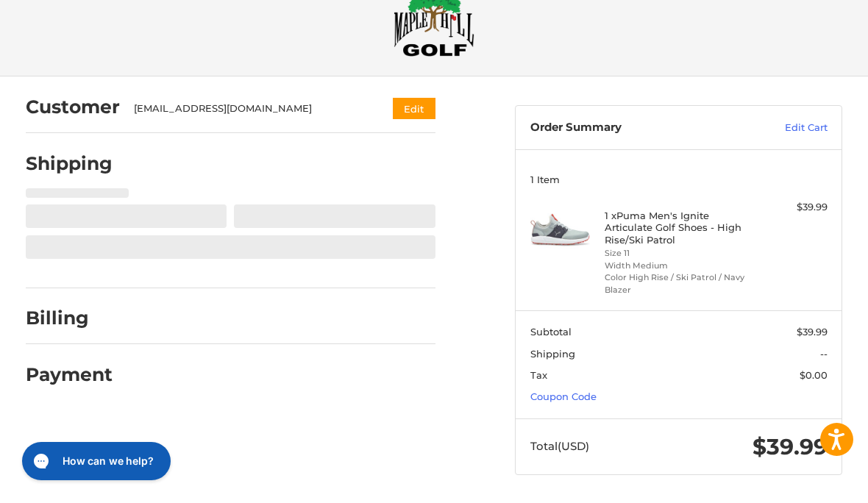 Image resolution: width=868 pixels, height=503 pixels. What do you see at coordinates (789, 210) in the screenshot?
I see `div: $39.99` at bounding box center [789, 210].